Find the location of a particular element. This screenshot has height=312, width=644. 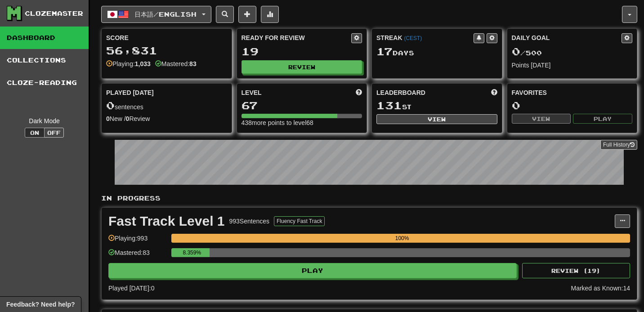

p: In Progress is located at coordinates (369, 198).